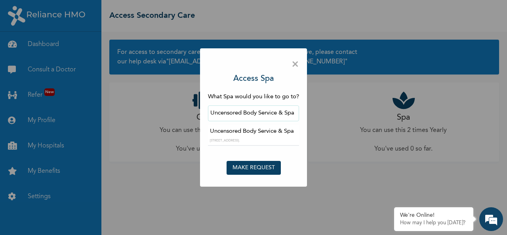 This screenshot has width=507, height=235. Describe the element at coordinates (254, 132) in the screenshot. I see `p: Uncensored Body Service & Spa` at that location.